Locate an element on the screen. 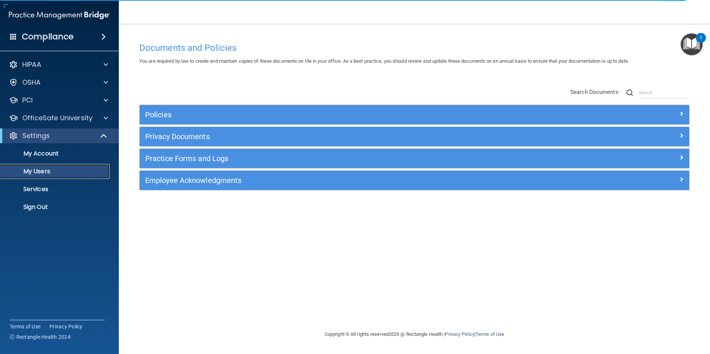  div: 1 is located at coordinates (701, 43).